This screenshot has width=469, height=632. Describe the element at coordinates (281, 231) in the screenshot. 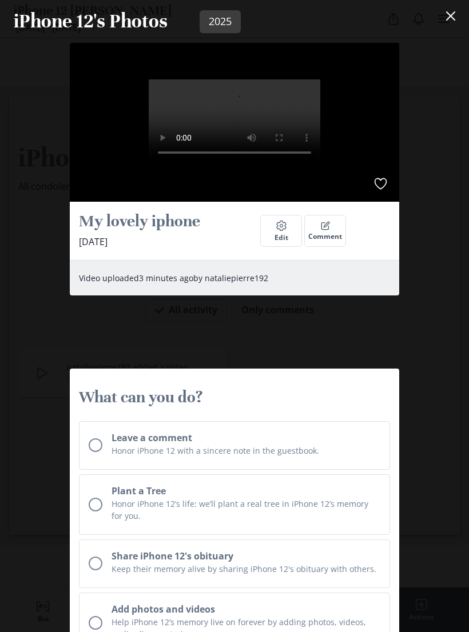

I see `button: Edit` at that location.